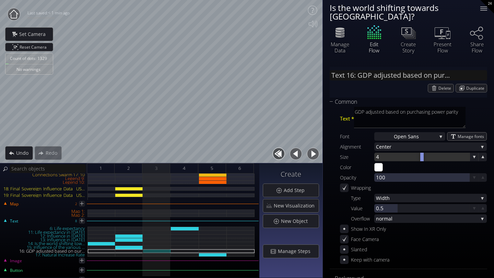 The height and width of the screenshot is (278, 494). What do you see at coordinates (44, 229) in the screenshot?
I see `div: 6: Life expectancy` at bounding box center [44, 229].